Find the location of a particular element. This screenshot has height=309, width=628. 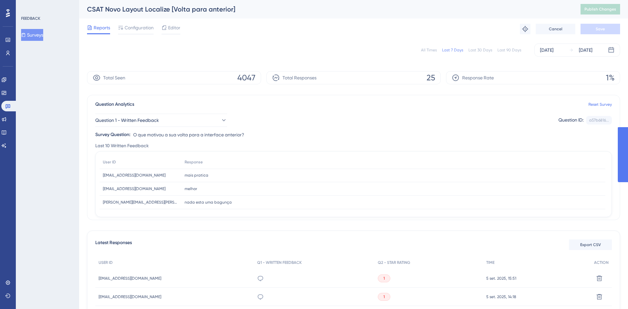

span: Reports is located at coordinates (102, 28).